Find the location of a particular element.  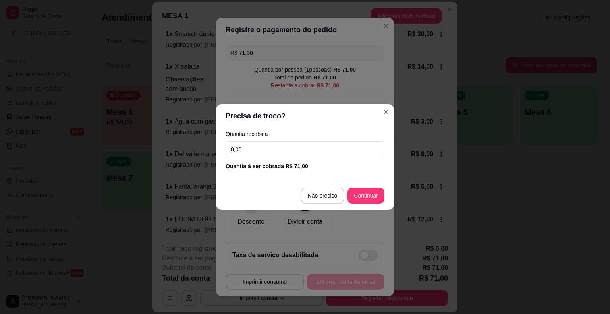

header: Precisa de troco? is located at coordinates (305, 116).